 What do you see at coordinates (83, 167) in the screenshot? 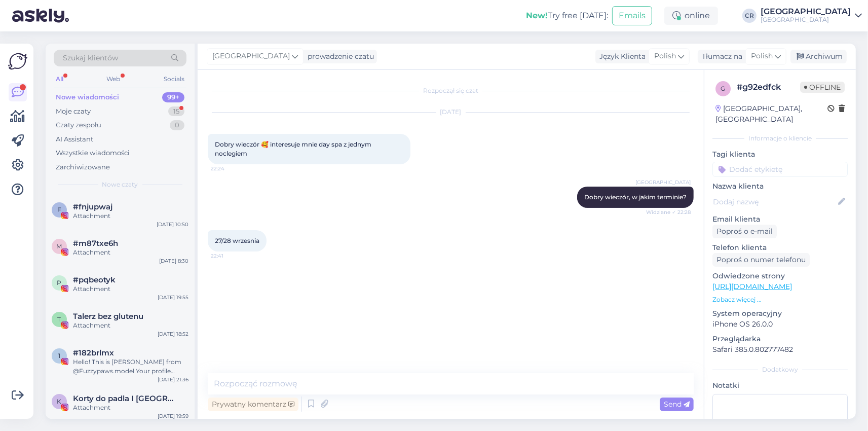
I see `div: Zarchiwizowane` at bounding box center [83, 167].